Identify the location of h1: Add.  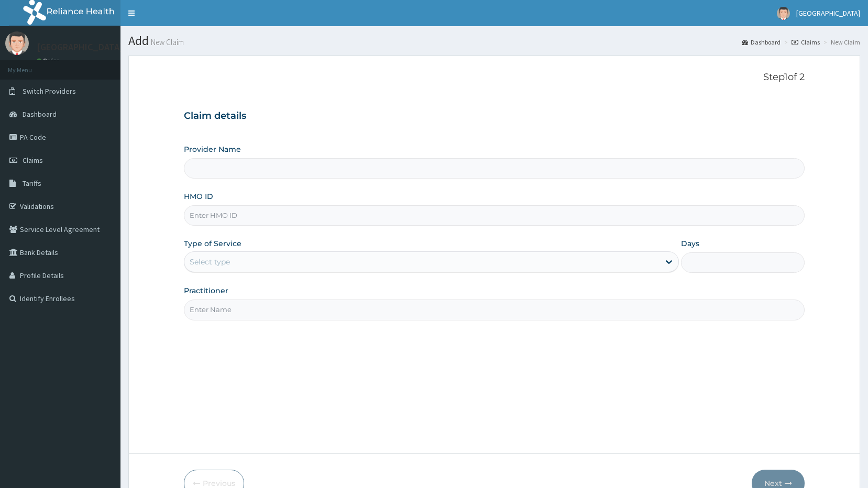
(495, 41).